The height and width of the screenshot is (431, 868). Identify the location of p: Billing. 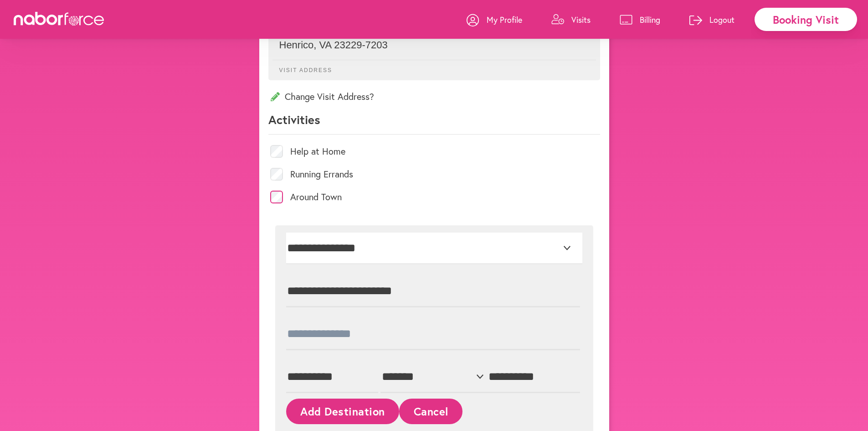
(649, 20).